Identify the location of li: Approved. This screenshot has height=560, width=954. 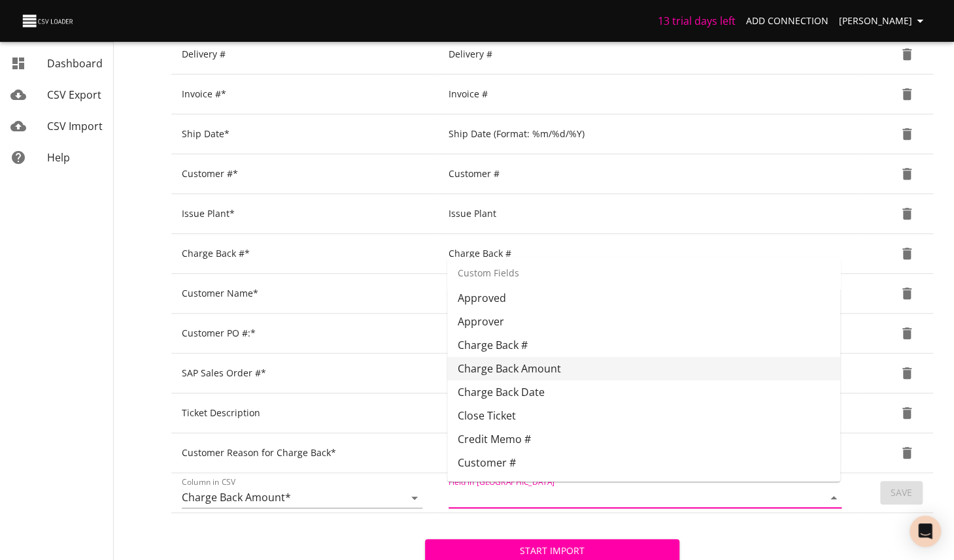
(643, 298).